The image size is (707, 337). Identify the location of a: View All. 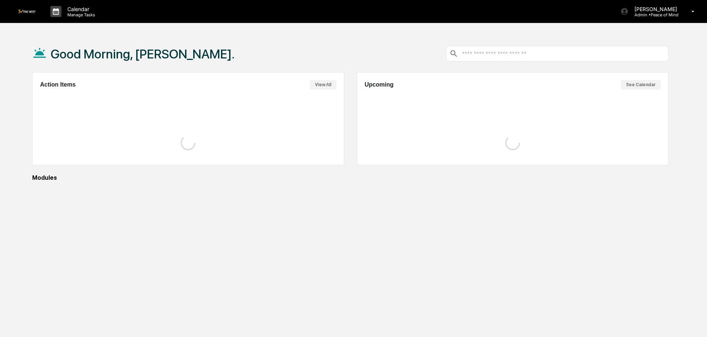
(323, 85).